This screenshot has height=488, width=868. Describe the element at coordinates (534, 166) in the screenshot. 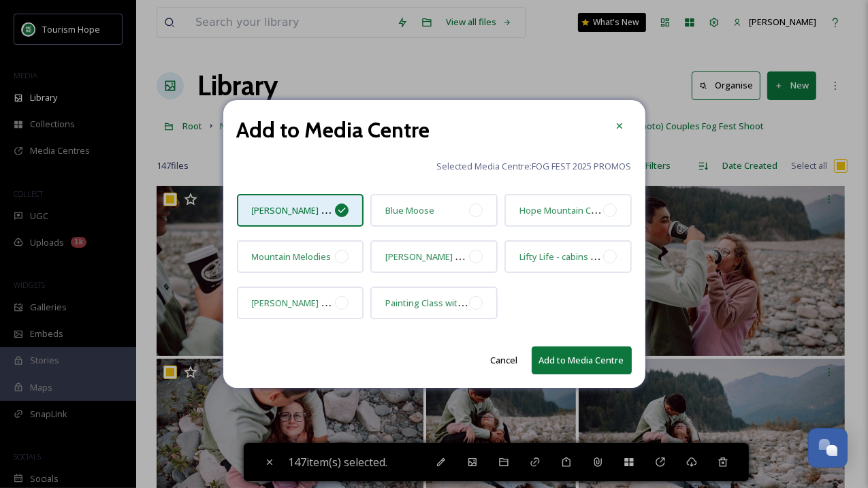

I see `span: Selected Media Centre: FOG FEST 2025 PROMOS` at that location.